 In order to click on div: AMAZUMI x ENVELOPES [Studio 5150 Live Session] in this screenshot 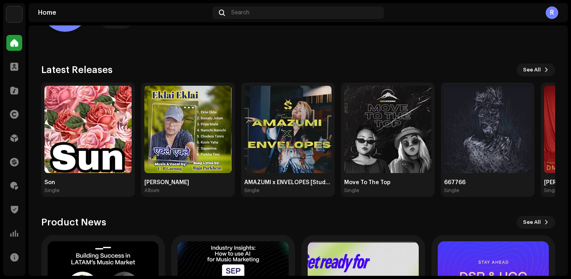, I will do `click(288, 182)`.